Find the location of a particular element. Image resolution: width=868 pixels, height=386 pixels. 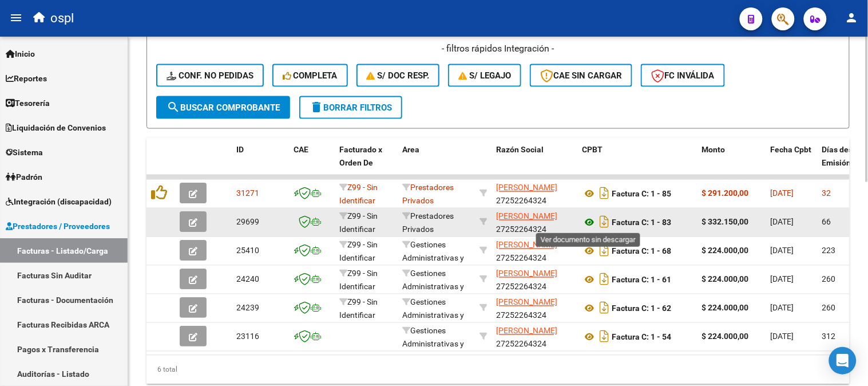

span: Fecha Cpbt is located at coordinates (791, 150).